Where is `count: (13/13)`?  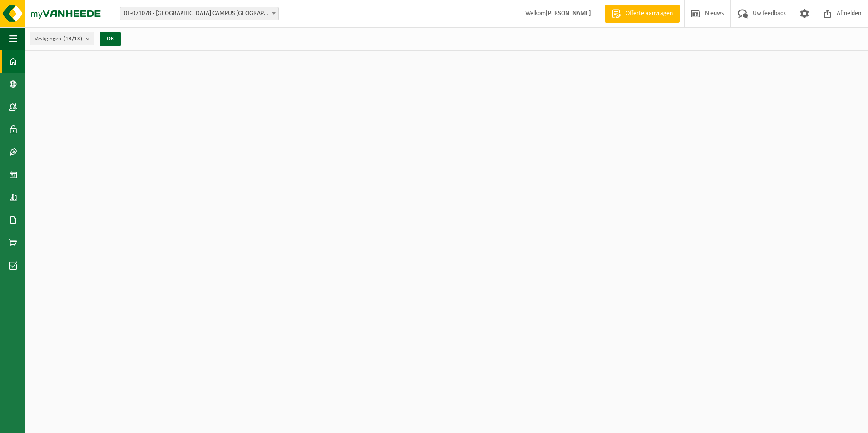 count: (13/13) is located at coordinates (73, 38).